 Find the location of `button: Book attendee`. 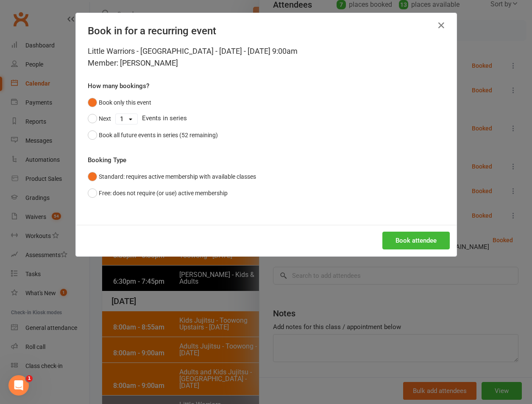

button: Book attendee is located at coordinates (416, 241).